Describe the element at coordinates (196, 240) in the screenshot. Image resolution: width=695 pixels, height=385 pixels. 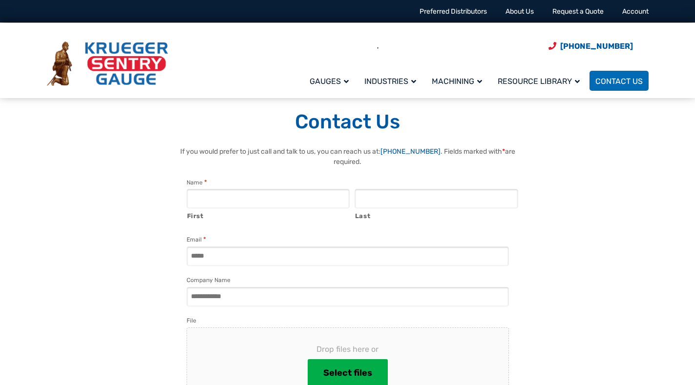
I see `label: Email` at that location.